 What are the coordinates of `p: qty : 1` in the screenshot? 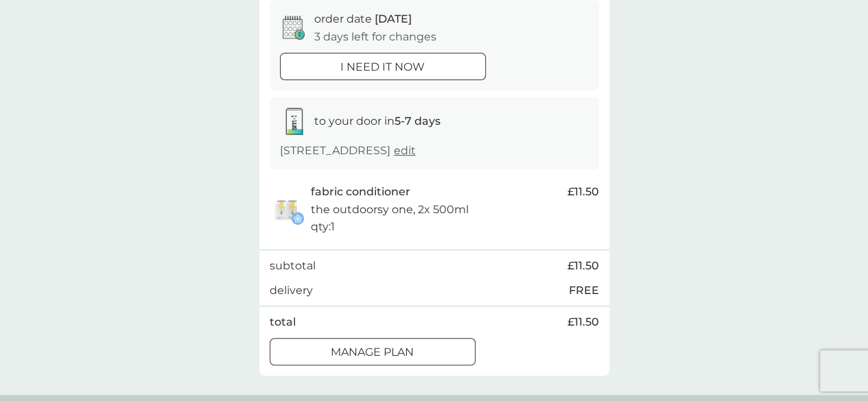 It's located at (323, 227).